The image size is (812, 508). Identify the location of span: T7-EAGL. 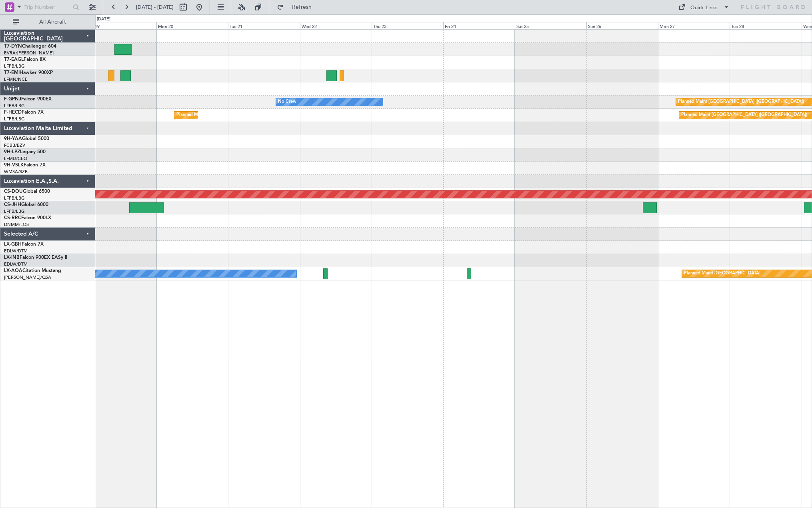
(13, 60).